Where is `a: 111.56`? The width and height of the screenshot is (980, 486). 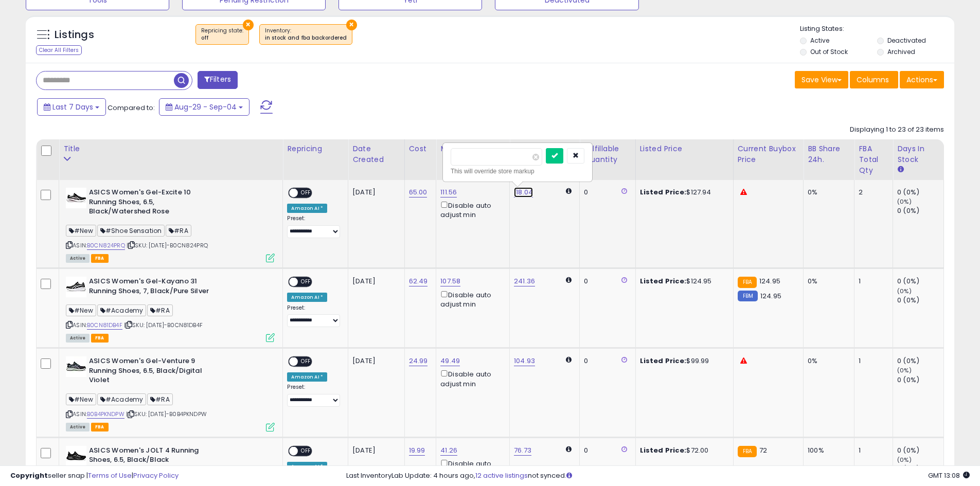 a: 111.56 is located at coordinates (449, 192).